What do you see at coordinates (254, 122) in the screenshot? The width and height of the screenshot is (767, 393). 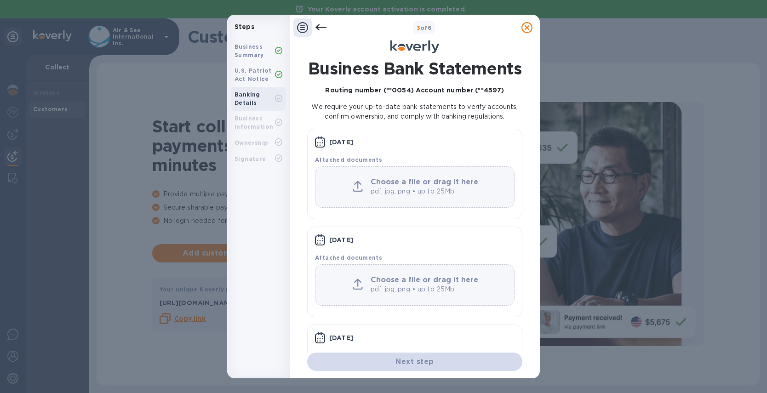 I see `b: Business Information` at bounding box center [254, 122].